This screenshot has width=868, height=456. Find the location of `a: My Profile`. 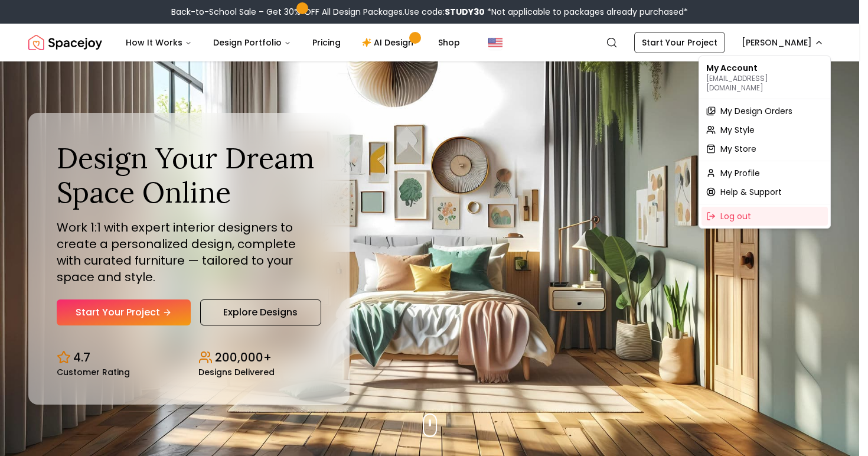

a: My Profile is located at coordinates (765, 173).